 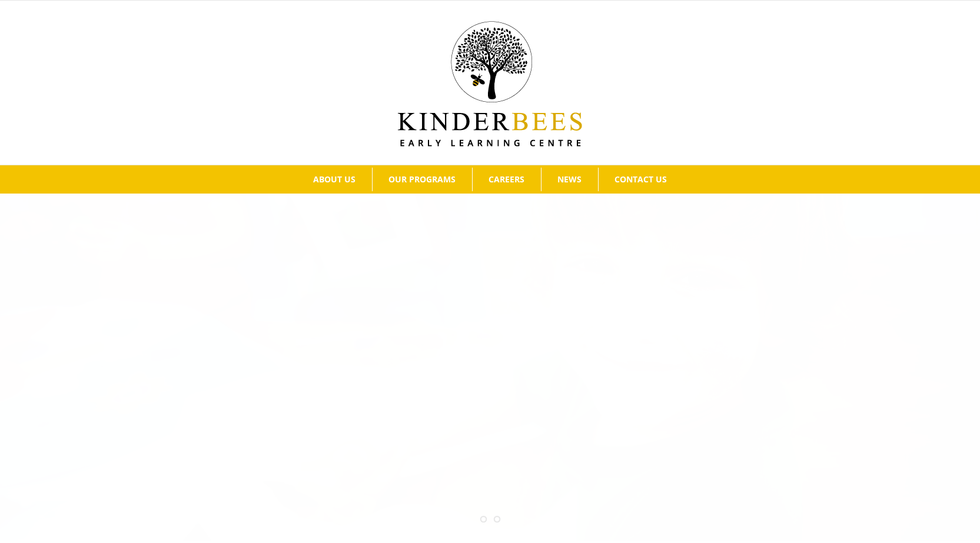 What do you see at coordinates (570, 179) in the screenshot?
I see `a: NEWS` at bounding box center [570, 179].